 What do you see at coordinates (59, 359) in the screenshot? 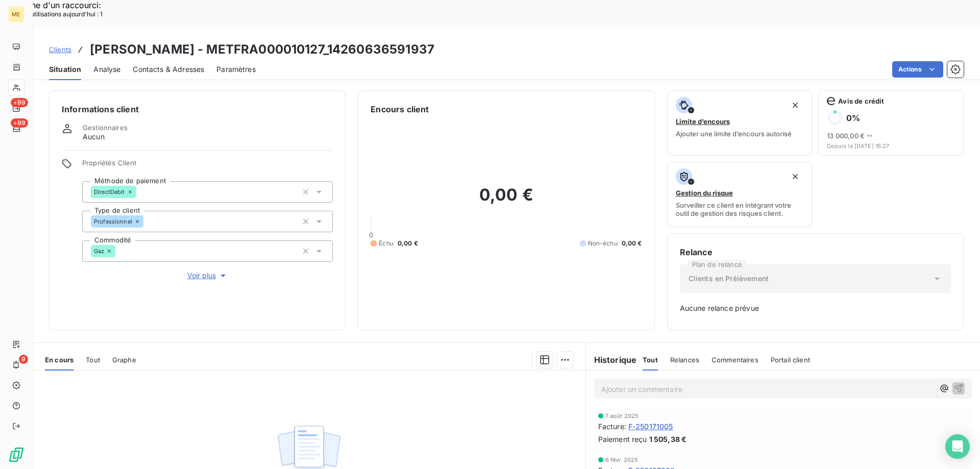
I see `span: En cours` at bounding box center [59, 359].